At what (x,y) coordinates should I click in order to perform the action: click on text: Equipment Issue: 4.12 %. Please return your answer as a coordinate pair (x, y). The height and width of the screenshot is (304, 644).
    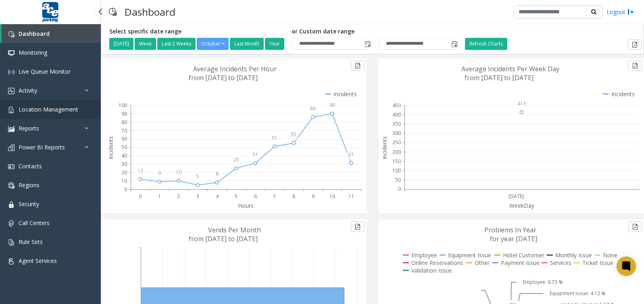
    Looking at the image, I should click on (576, 294).